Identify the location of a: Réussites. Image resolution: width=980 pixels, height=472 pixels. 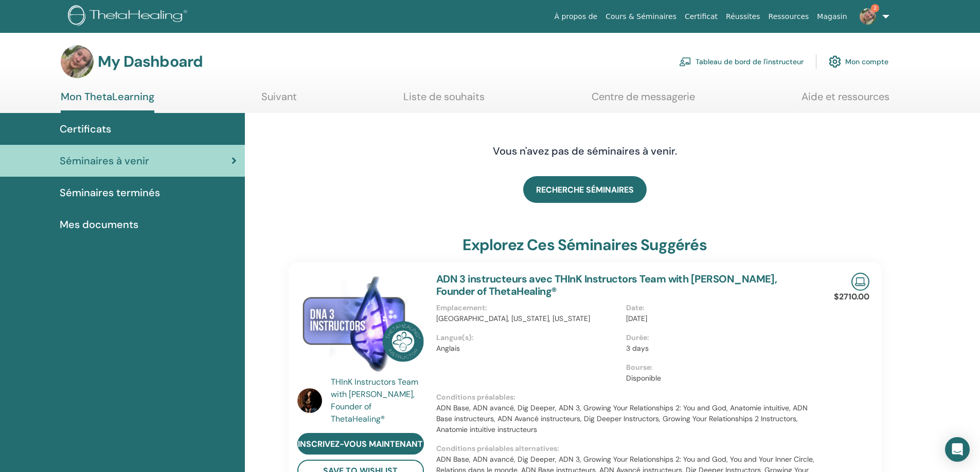
(742, 16).